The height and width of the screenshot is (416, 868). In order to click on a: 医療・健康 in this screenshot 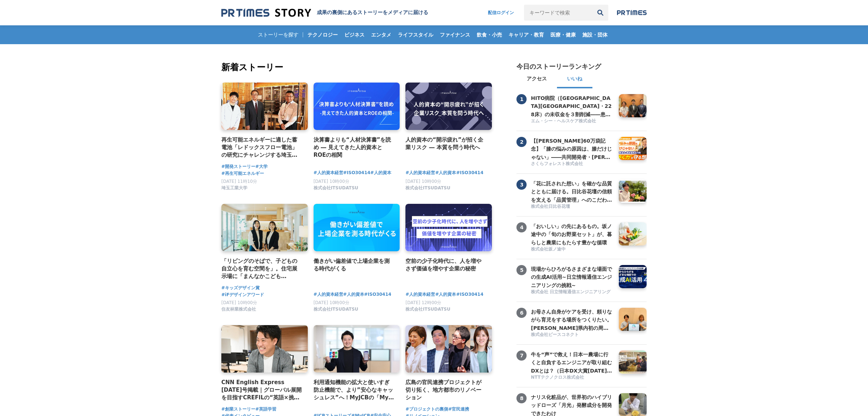, I will do `click(563, 34)`.